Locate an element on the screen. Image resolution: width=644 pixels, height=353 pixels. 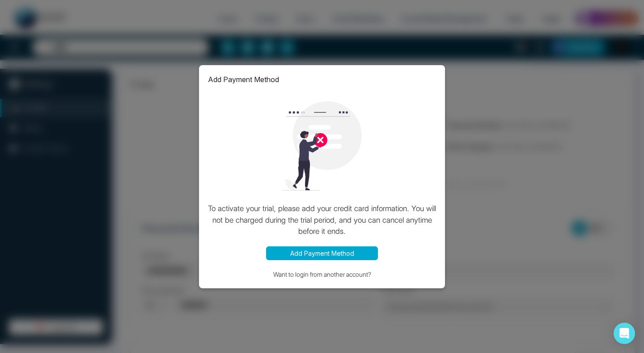
p: To activate your trial, please add your credit card information. You will not be charged during t... is located at coordinates (322, 220).